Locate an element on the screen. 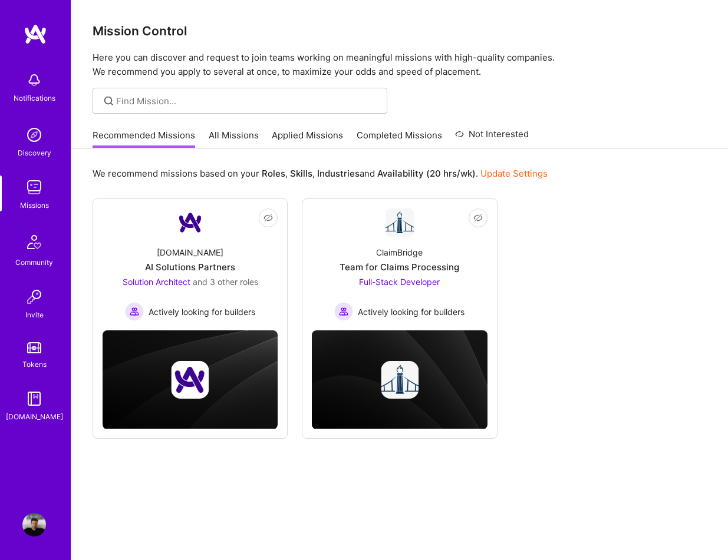  div: AI Solutions Partners is located at coordinates (189, 267).